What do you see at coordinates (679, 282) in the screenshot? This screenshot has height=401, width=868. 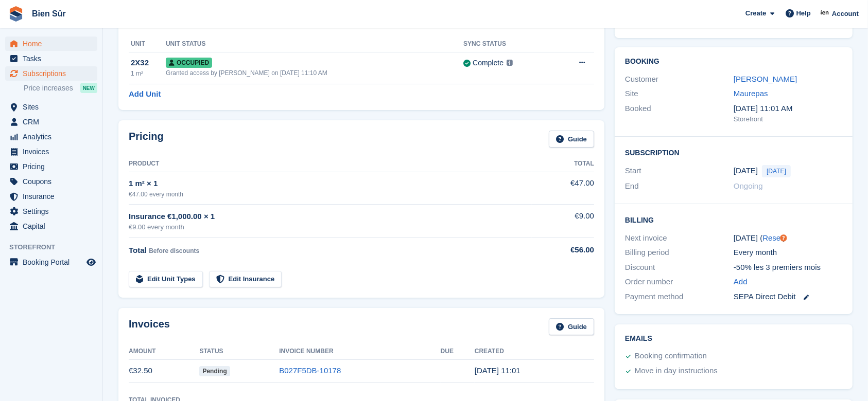 I see `div: Order number` at bounding box center [679, 282].